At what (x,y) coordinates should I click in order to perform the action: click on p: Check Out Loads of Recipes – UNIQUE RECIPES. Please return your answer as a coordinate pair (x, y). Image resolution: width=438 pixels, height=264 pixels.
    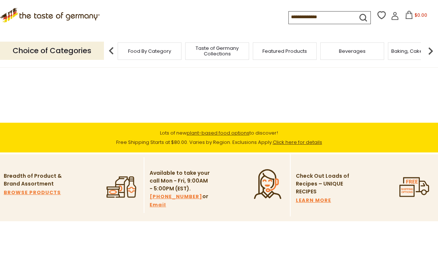
    Looking at the image, I should click on (323, 183).